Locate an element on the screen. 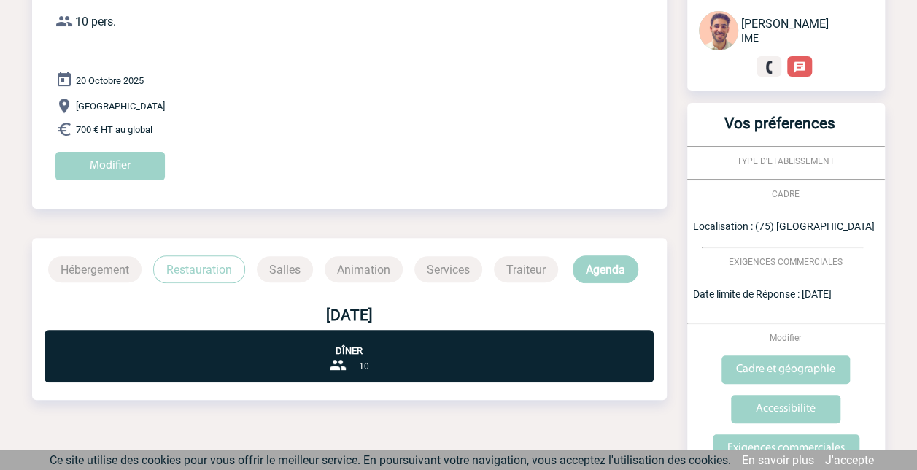  p: Dîner is located at coordinates (349, 343).